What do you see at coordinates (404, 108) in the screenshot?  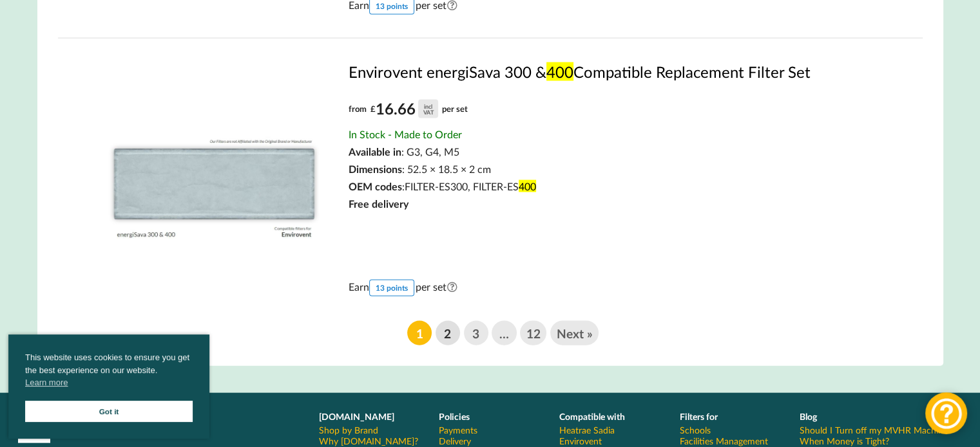 I see `div: 16.66` at bounding box center [404, 108].